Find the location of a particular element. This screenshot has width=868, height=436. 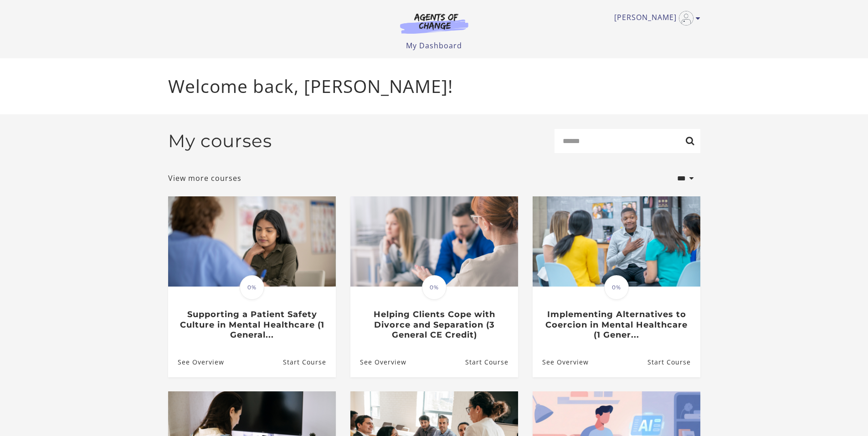

a: View more courses is located at coordinates (204, 178).